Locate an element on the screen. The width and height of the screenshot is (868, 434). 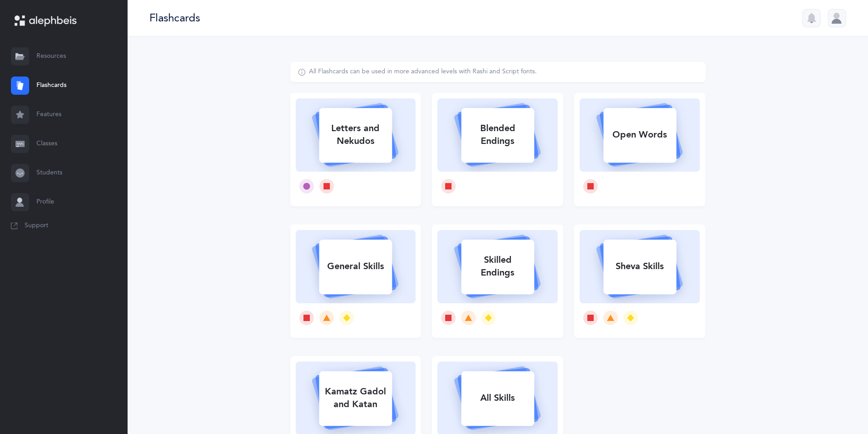
div: Kamatz Gadol and Katan is located at coordinates (355, 398).